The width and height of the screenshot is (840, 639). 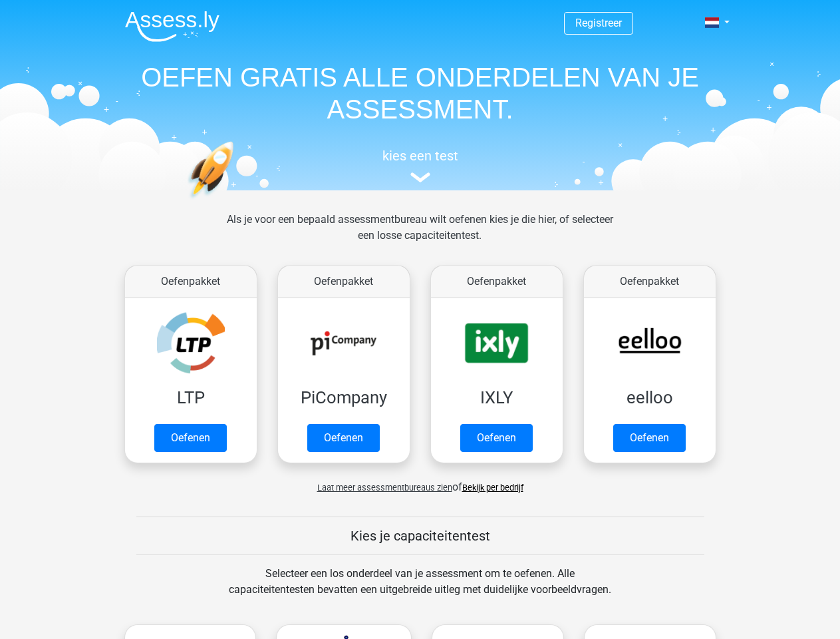 I want to click on div: Als je voor een bepaald assessmentbureau wilt oefenen kies je die hier, of selecteer een losse ca..., so click(x=420, y=235).